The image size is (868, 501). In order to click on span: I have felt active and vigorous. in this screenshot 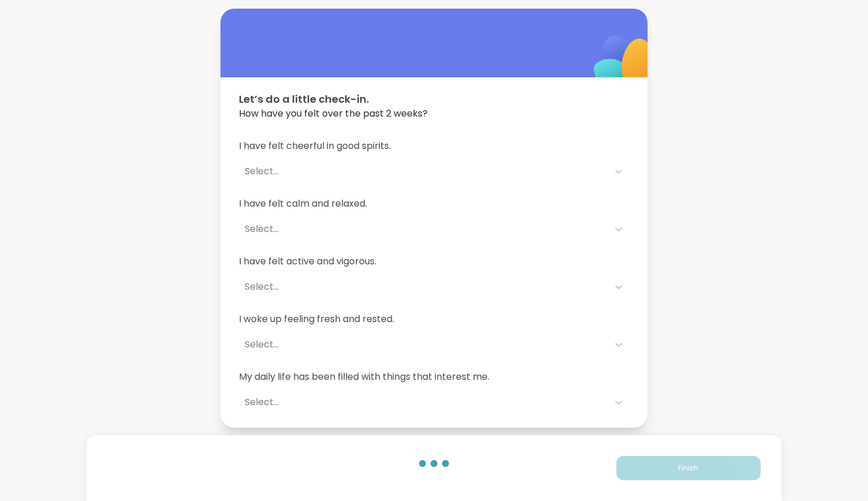, I will do `click(434, 262)`.